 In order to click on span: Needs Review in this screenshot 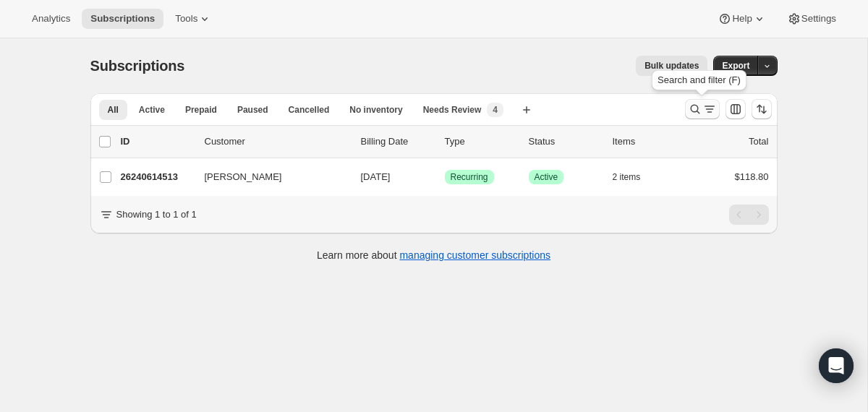, I will do `click(452, 110)`.